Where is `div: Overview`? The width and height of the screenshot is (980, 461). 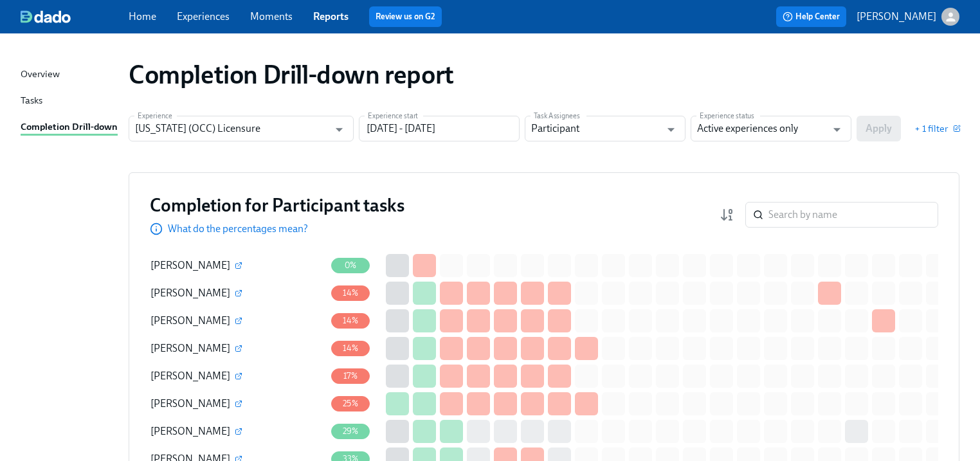
div: Overview is located at coordinates (40, 74).